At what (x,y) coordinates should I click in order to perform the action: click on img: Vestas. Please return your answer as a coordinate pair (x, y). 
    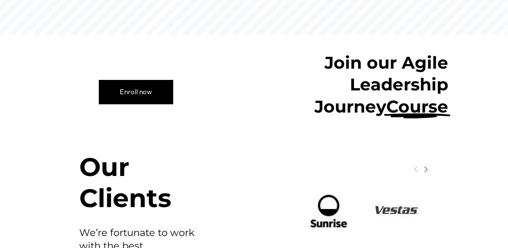
    Looking at the image, I should click on (396, 211).